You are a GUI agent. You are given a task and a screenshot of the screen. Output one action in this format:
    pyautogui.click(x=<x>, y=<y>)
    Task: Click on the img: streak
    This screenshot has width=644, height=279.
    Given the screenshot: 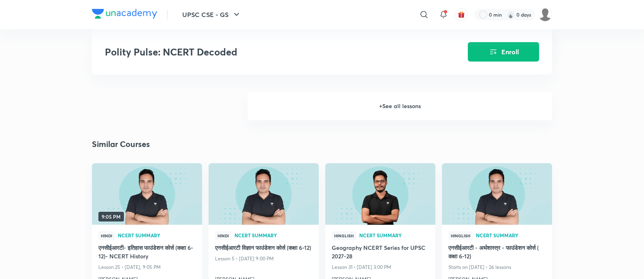 What is the action you would take?
    pyautogui.click(x=511, y=15)
    